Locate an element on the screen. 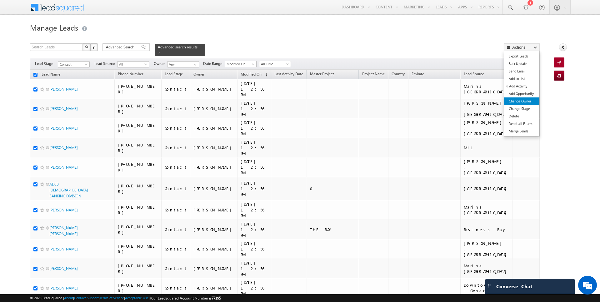 The image size is (600, 302). textarea: Type your message and hit 'Enter' is located at coordinates (61, 123).